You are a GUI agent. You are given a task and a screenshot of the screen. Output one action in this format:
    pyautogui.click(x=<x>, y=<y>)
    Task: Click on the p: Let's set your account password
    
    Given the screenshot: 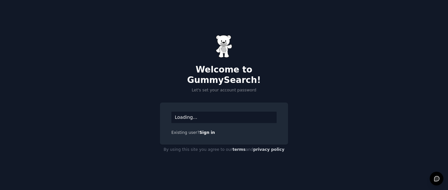 What is the action you would take?
    pyautogui.click(x=224, y=91)
    